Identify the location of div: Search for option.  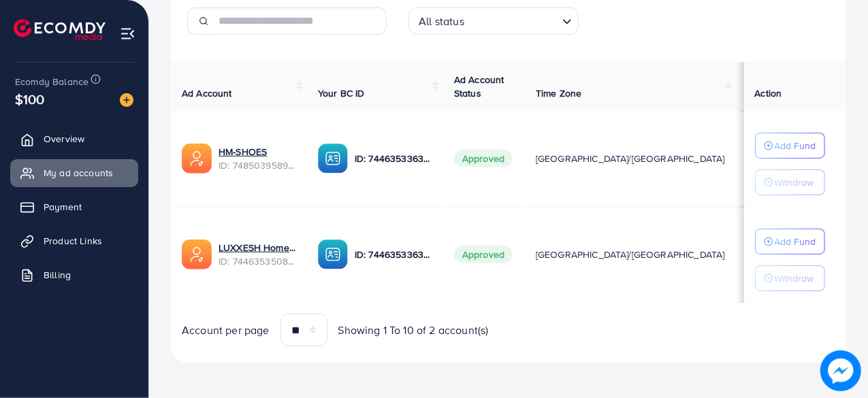
(494, 21).